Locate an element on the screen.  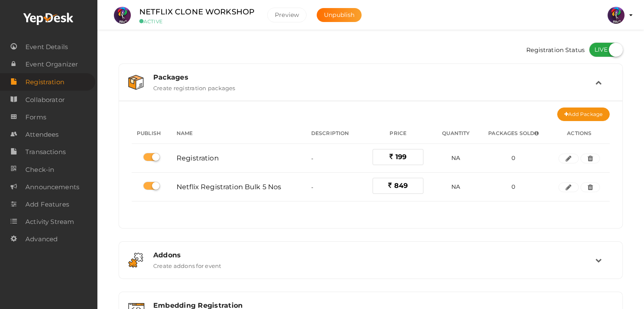
img: addon.svg is located at coordinates (135, 260).